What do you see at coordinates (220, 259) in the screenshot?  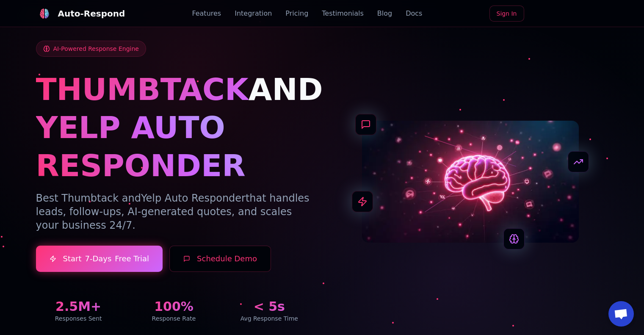 I see `button: Schedule Demo` at bounding box center [220, 259].